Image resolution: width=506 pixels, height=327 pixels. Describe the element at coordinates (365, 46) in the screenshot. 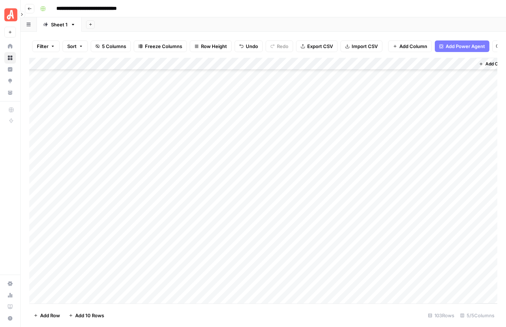

I see `span: Import CSV` at that location.